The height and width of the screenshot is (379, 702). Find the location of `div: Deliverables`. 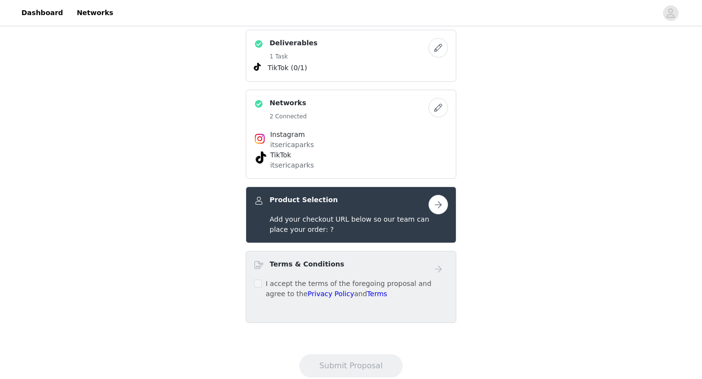

div: Deliverables is located at coordinates (351, 56).